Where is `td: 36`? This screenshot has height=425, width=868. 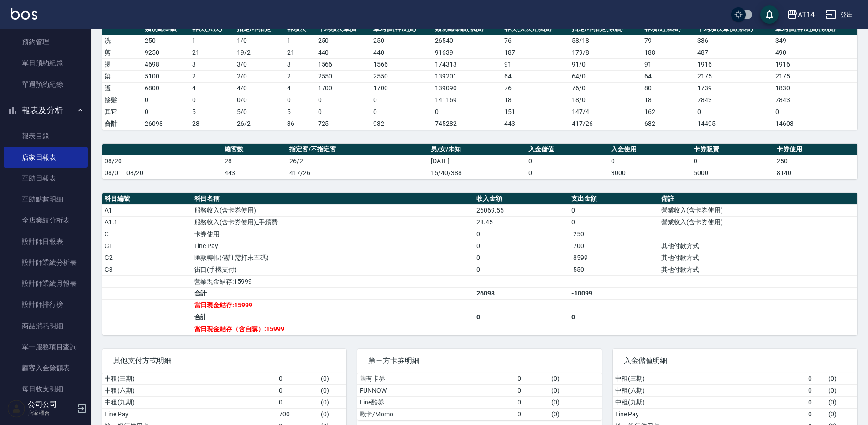
td: 36 is located at coordinates (300, 123).